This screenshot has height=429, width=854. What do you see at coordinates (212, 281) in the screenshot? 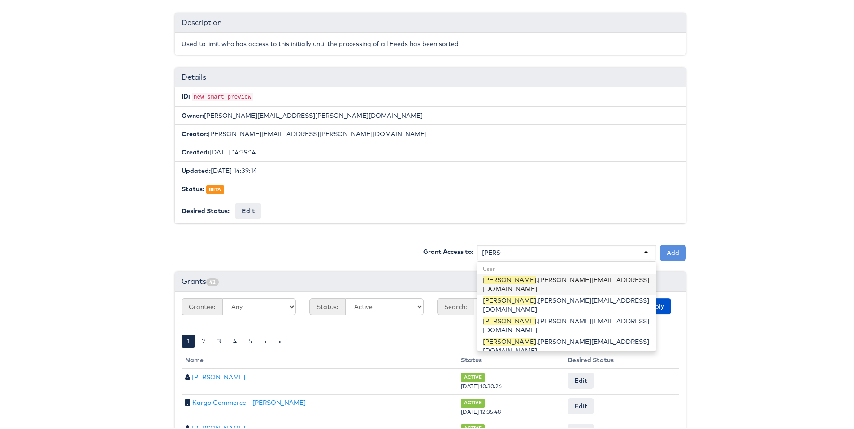
I see `span: 42` at bounding box center [212, 281].